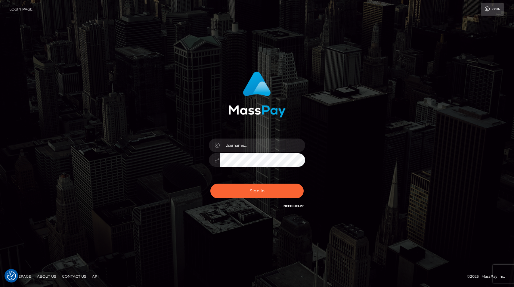 The height and width of the screenshot is (287, 514). What do you see at coordinates (11, 276) in the screenshot?
I see `img: Revisit consent button` at bounding box center [11, 276].